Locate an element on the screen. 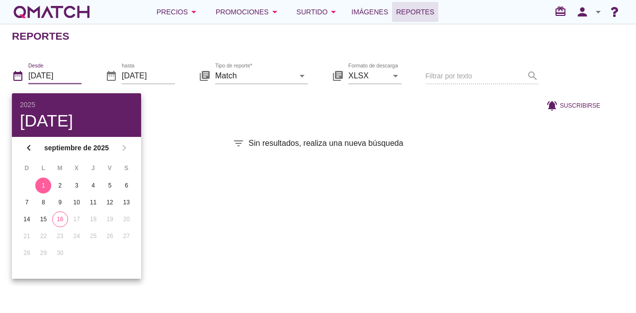 The height and width of the screenshot is (313, 636). button: 12 is located at coordinates (110, 203).